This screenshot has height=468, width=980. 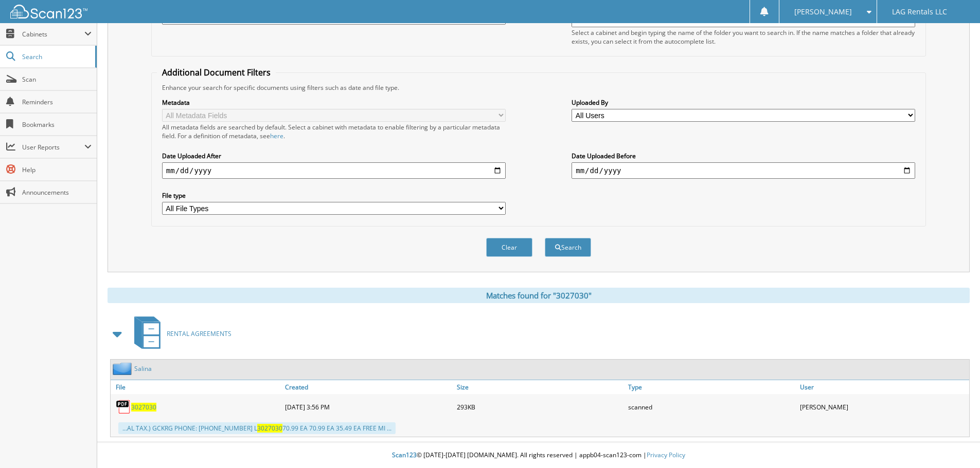 I want to click on label: Uploaded By, so click(x=743, y=102).